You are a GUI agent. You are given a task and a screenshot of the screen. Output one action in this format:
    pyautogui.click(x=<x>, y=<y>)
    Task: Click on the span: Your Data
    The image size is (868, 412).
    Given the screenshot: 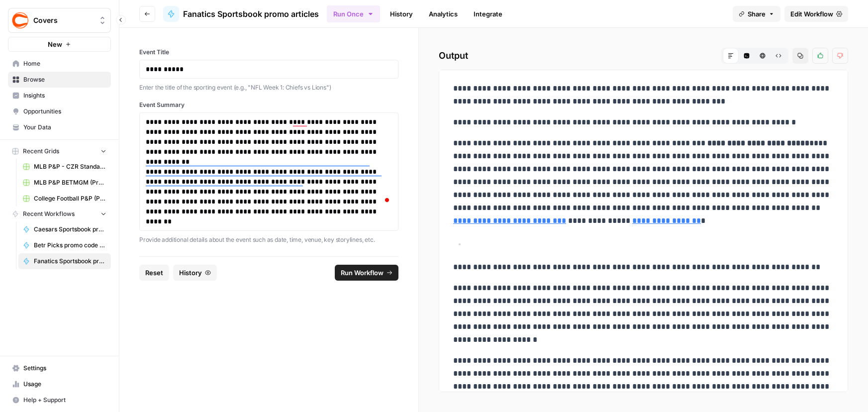 What is the action you would take?
    pyautogui.click(x=65, y=127)
    